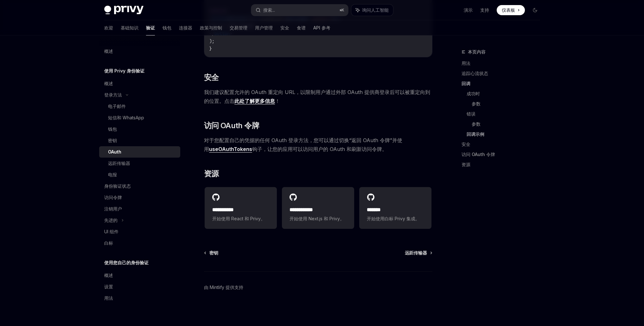 This screenshot has width=644, height=326. What do you see at coordinates (109, 286) in the screenshot?
I see `font: 设置` at bounding box center [109, 286].